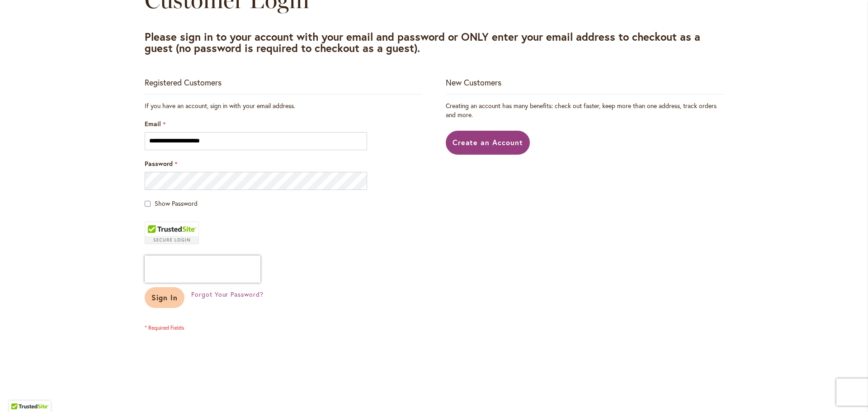  I want to click on strong: Registered Customers, so click(183, 83).